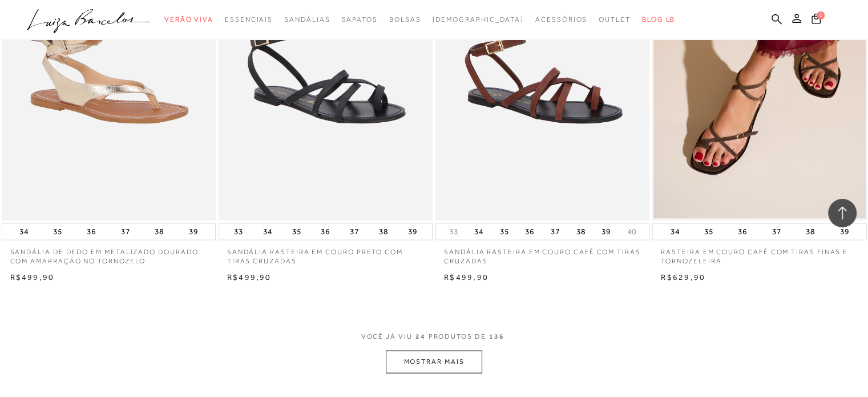 The image size is (868, 397). I want to click on p: SANDÁLIA DE DEDO EM METALIZADO DOURADO COM AMARRAÇÃO NO TORNOZELO, so click(108, 253).